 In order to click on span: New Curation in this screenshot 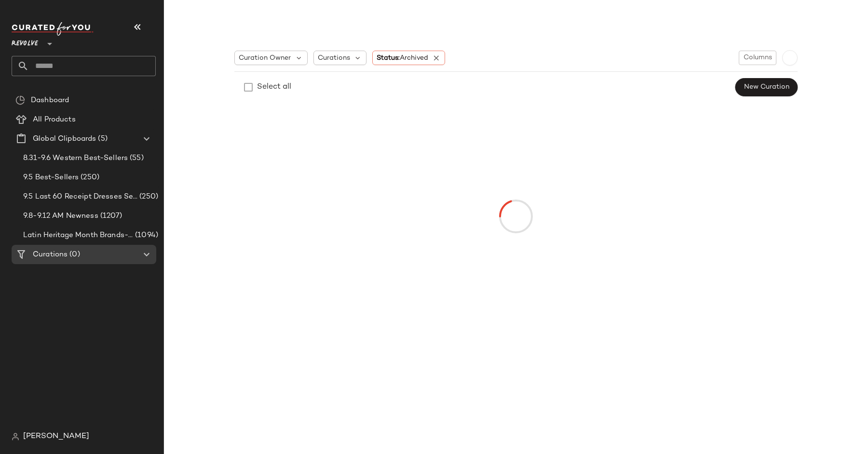, I will do `click(766, 87)`.